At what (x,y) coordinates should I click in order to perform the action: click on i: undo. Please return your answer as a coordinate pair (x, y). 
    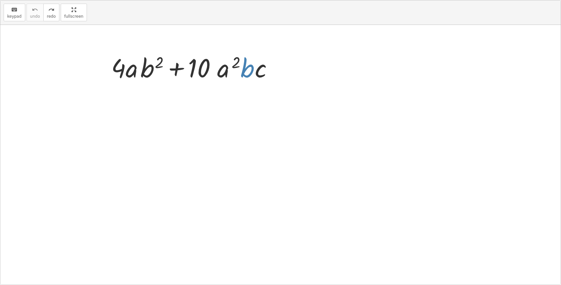
    Looking at the image, I should click on (35, 10).